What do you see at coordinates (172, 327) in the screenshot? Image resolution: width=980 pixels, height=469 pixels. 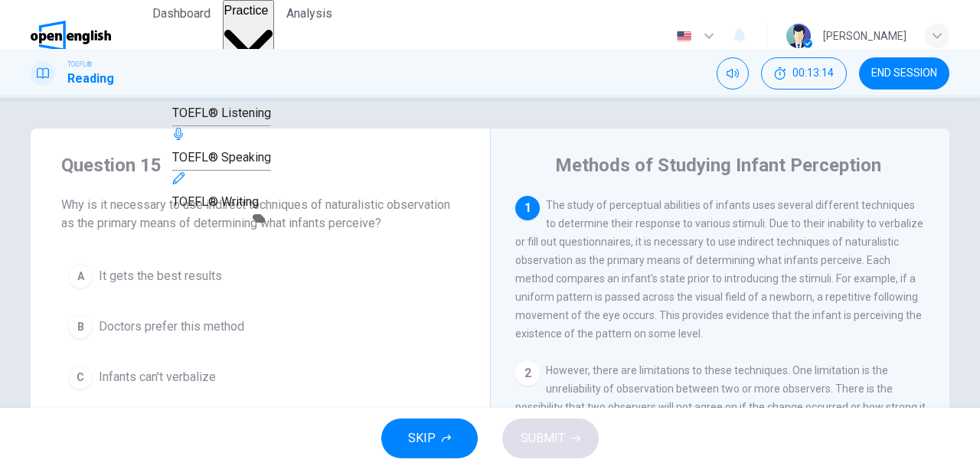 I see `span: Doctors prefer this method` at bounding box center [172, 327].